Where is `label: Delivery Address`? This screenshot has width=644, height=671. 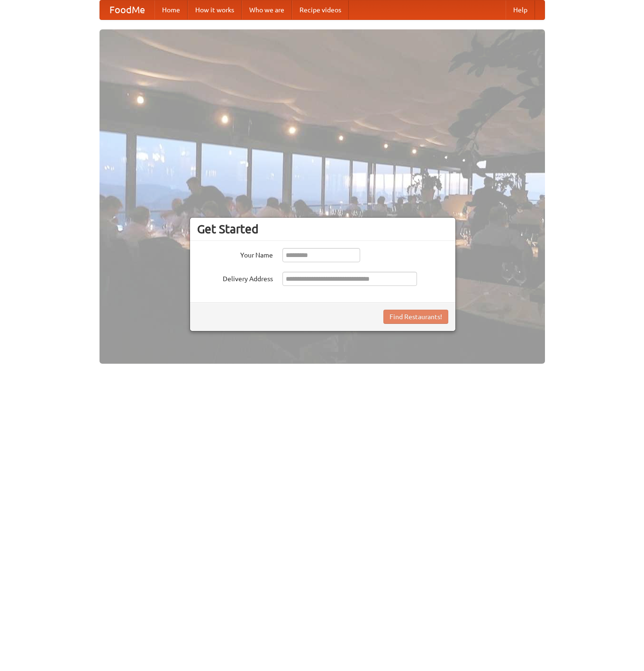
label: Delivery Address is located at coordinates (235, 277).